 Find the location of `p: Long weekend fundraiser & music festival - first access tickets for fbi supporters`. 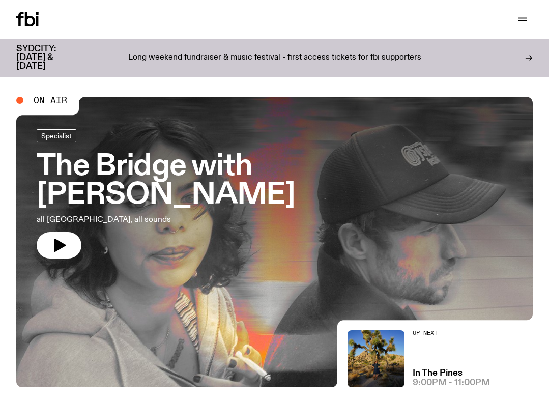

p: Long weekend fundraiser & music festival - first access tickets for fbi supporters is located at coordinates (275, 58).